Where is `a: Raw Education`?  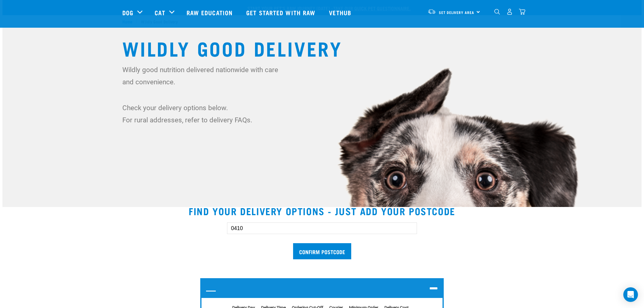 a: Raw Education is located at coordinates (211, 12).